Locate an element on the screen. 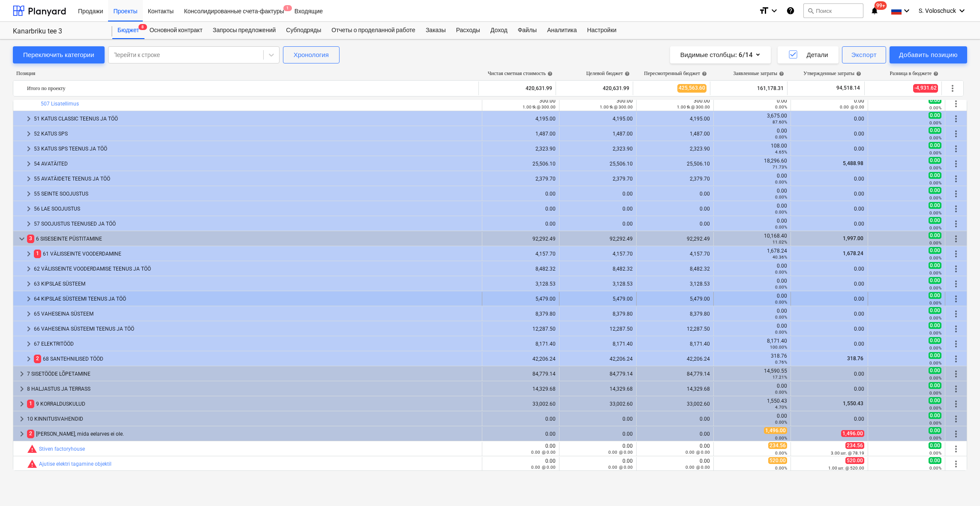  a: Доход is located at coordinates (499, 30).